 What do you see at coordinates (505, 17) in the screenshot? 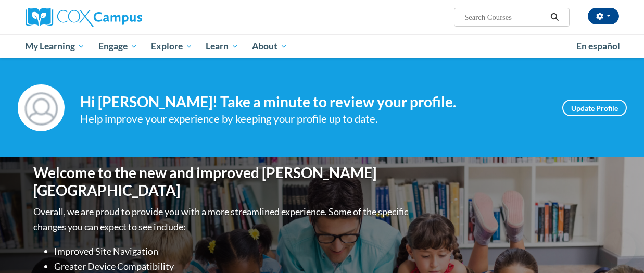
I see `input: Search Courses` at bounding box center [505, 17].